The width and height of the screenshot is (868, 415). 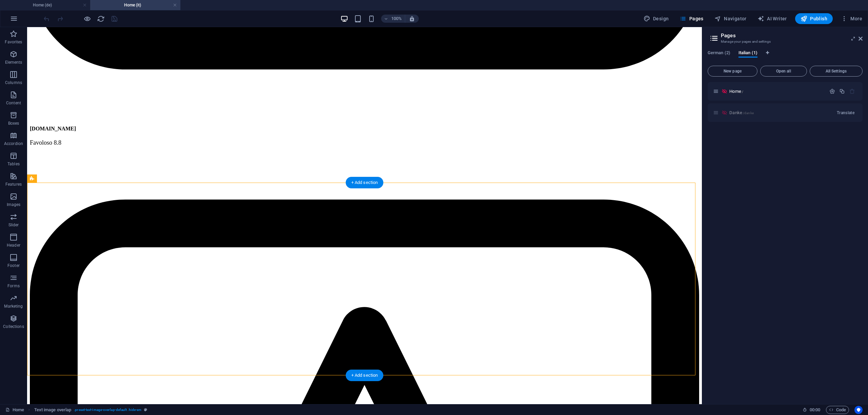 What do you see at coordinates (412, 19) in the screenshot?
I see `i: On resize automatically adjust zoom level to fit chosen device.` at bounding box center [412, 19].